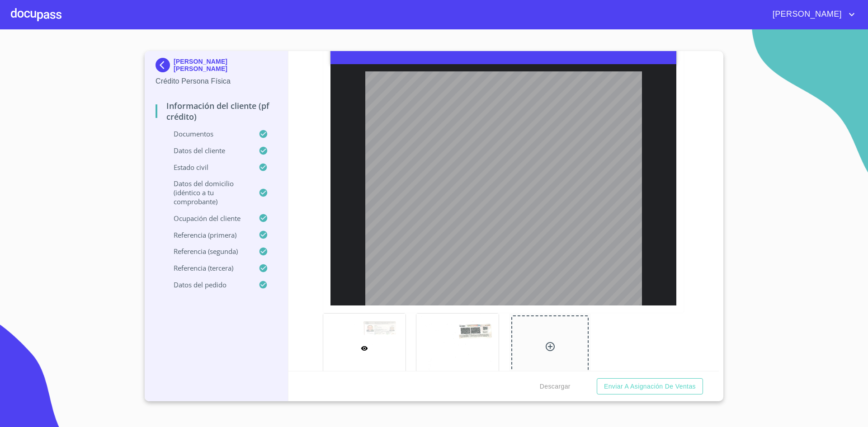 This screenshot has height=427, width=868. What do you see at coordinates (207, 167) in the screenshot?
I see `p: Estado Civil` at bounding box center [207, 167].